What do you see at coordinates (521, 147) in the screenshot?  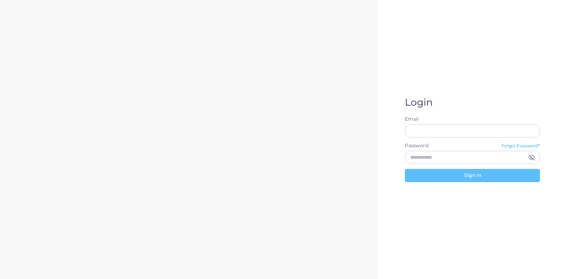 I see `a: Forgot Password?` at bounding box center [521, 147].